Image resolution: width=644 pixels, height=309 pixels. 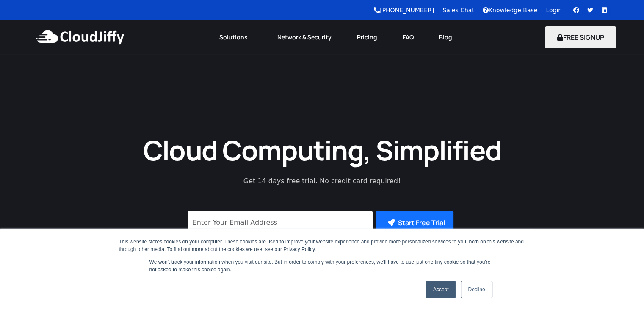 I want to click on a: FREE SIGNUP, so click(x=580, y=37).